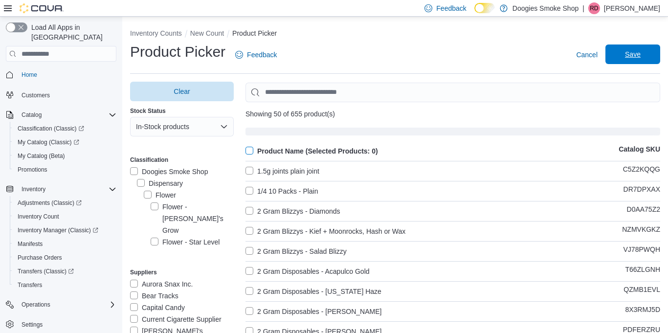 Image resolution: width=668 pixels, height=333 pixels. What do you see at coordinates (67, 94) in the screenshot?
I see `span: Customers` at bounding box center [67, 94].